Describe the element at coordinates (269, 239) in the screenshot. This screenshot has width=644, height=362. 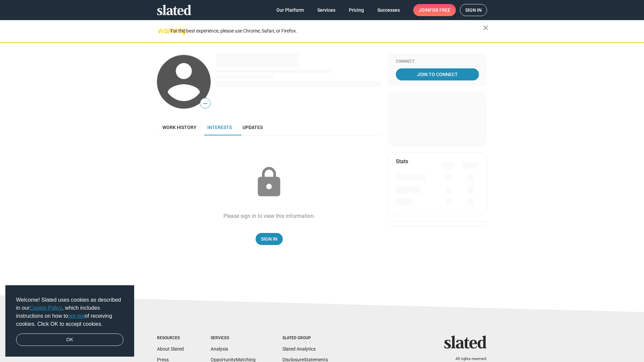
I see `a: Sign In` at that location.